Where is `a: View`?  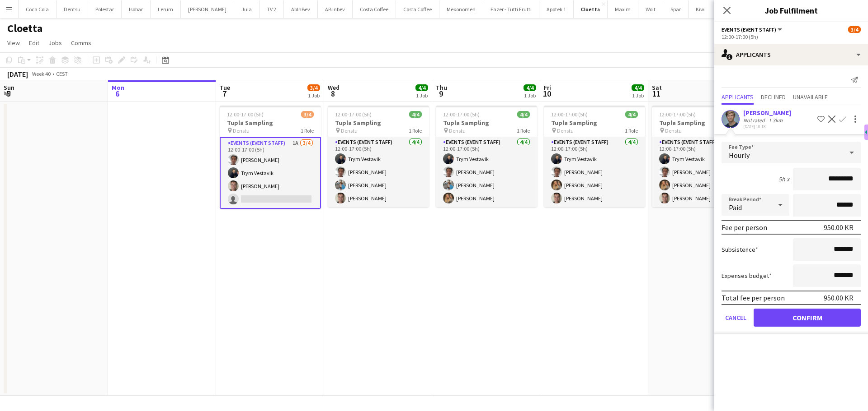
a: View is located at coordinates (14, 43).